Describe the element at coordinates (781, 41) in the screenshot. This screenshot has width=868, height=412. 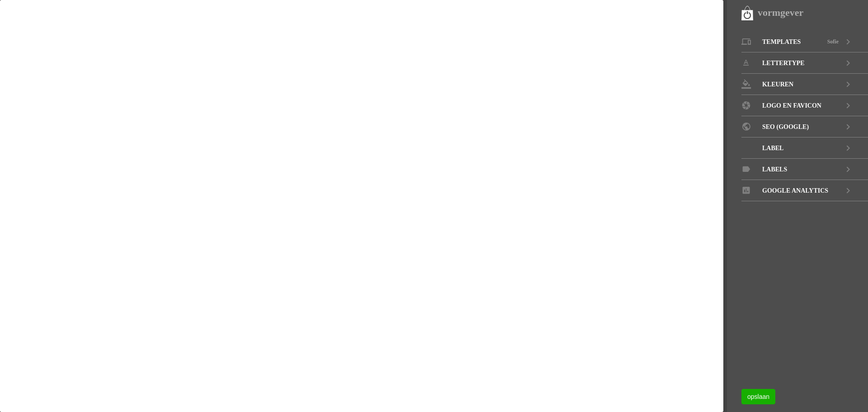
I see `span: Templates` at that location.